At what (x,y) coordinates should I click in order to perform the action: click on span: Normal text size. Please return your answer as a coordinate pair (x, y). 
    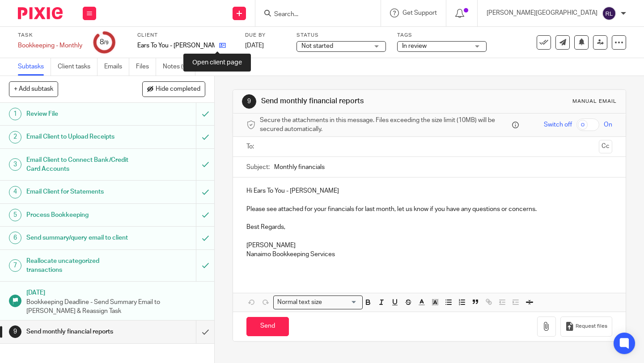
    Looking at the image, I should click on (300, 302).